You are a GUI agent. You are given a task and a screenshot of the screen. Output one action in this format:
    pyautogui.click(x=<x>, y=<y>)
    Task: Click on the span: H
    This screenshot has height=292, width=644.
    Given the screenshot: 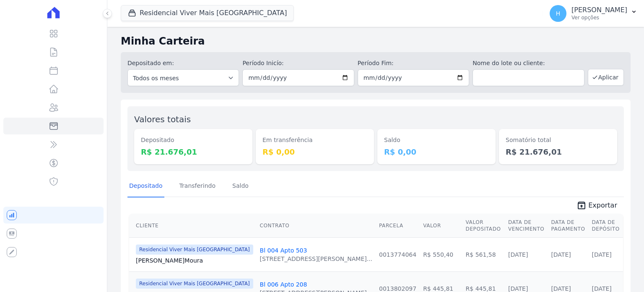 What is the action you would take?
    pyautogui.click(x=558, y=13)
    